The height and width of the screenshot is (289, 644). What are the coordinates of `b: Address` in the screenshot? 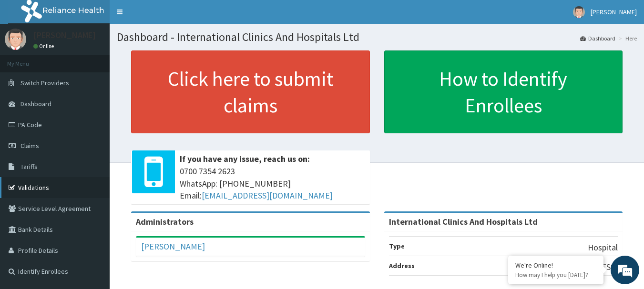 It's located at (402, 266).